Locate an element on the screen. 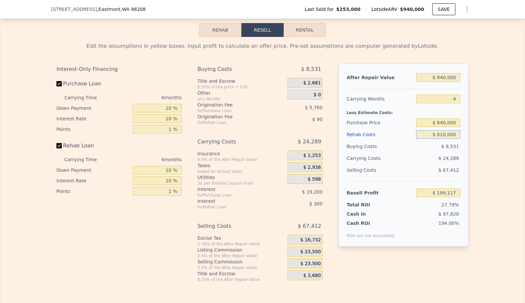 The image size is (525, 303). div: Selling Commission is located at coordinates (241, 262).